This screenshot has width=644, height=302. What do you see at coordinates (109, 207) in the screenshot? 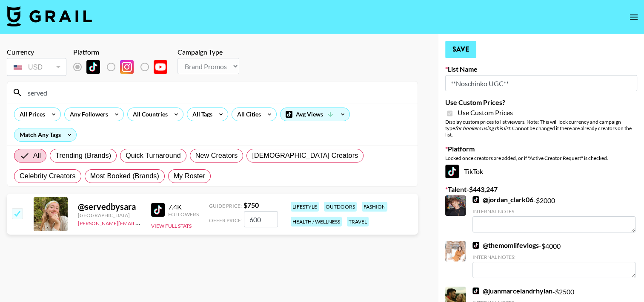
I see `div: @ servedbysara` at bounding box center [109, 207].